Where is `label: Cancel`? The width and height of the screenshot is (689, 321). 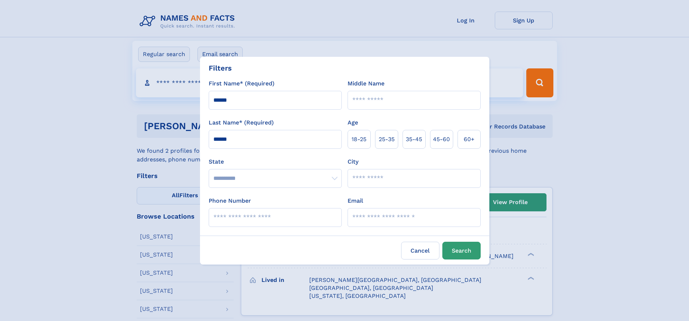
label: Cancel is located at coordinates (421, 250).